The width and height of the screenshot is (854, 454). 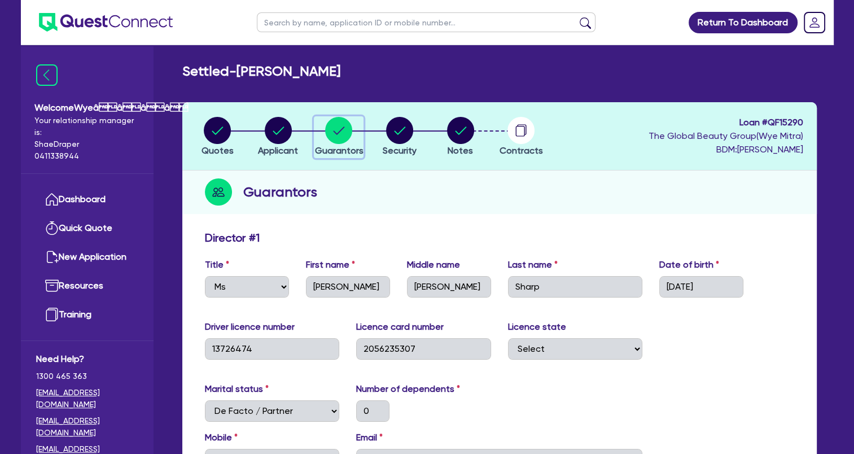 What do you see at coordinates (218, 192) in the screenshot?
I see `img: step-icon` at bounding box center [218, 192].